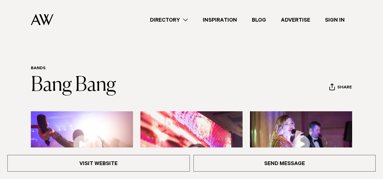 The height and width of the screenshot is (179, 383). I want to click on a: Directory, so click(169, 20).